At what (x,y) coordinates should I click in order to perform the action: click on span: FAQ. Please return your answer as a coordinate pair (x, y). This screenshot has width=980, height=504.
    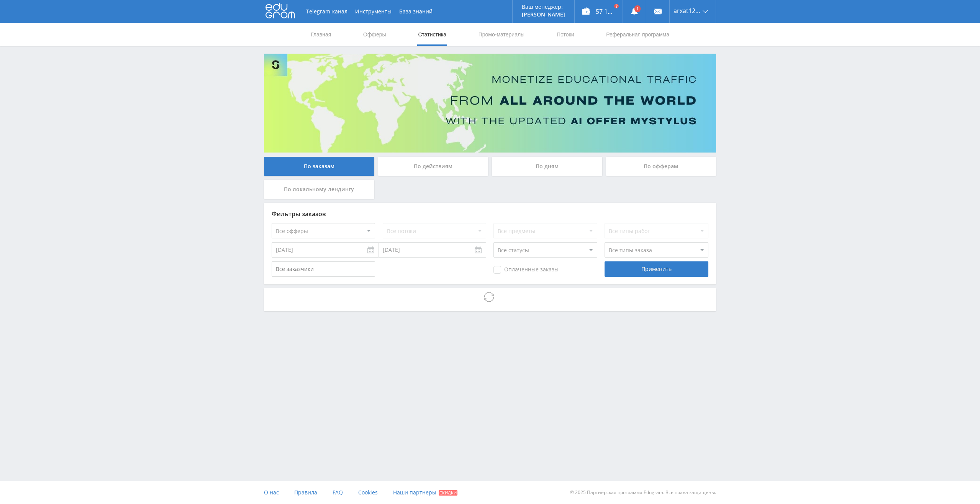
    Looking at the image, I should click on (338, 492).